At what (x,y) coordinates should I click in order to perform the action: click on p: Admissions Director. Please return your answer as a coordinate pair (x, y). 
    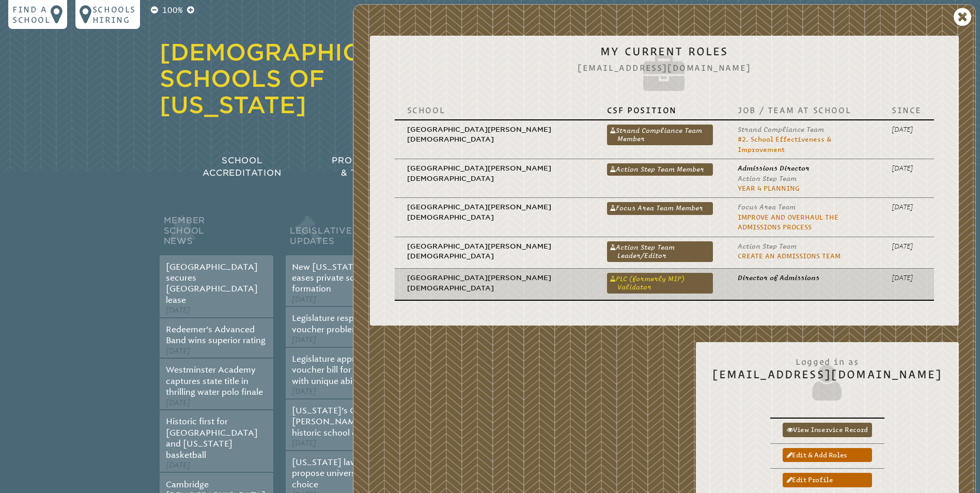
    Looking at the image, I should click on (802, 168).